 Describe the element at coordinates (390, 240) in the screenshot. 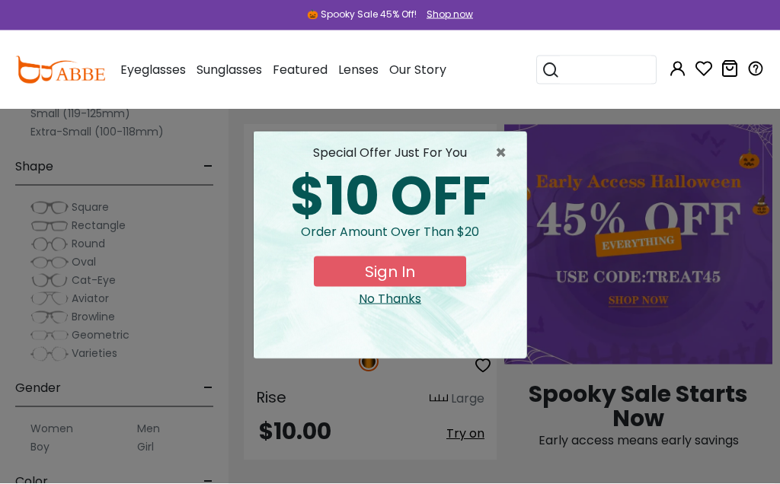

I see `div: Order amount over than $20` at that location.